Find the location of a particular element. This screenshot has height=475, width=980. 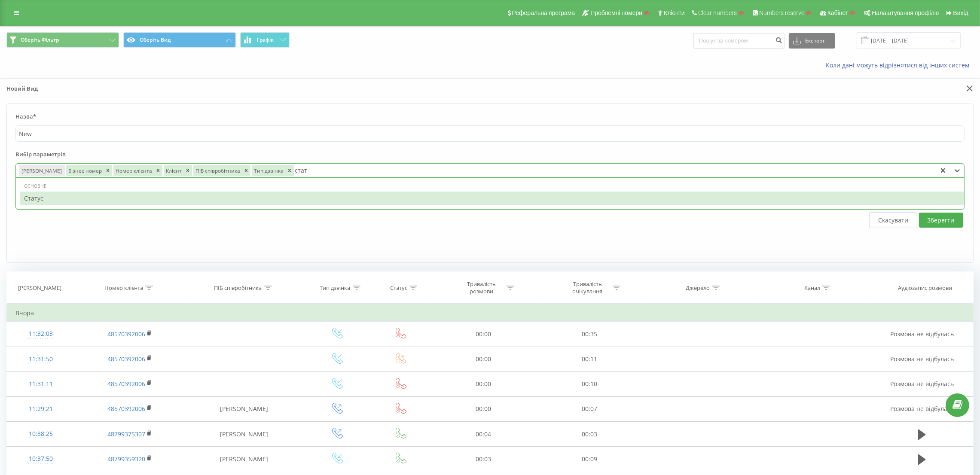

div: ПІБ співробітникаRemove ПІБ співробітника is located at coordinates (222, 170).